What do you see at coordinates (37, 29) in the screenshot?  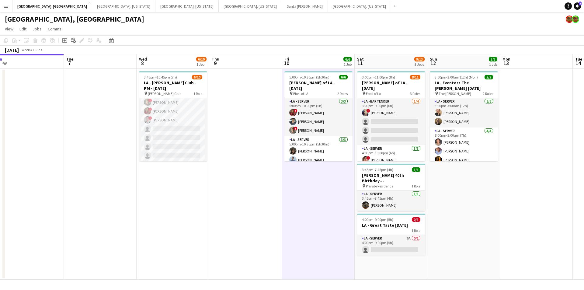 I see `span: Jobs` at bounding box center [37, 29].